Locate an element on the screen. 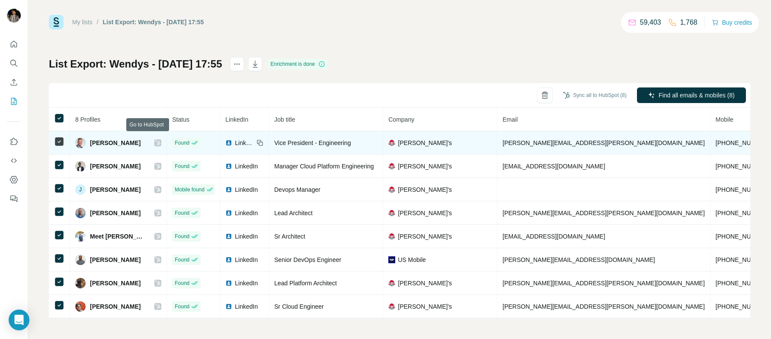 This screenshot has height=339, width=771. span: Lead Platform Architect is located at coordinates (305, 283).